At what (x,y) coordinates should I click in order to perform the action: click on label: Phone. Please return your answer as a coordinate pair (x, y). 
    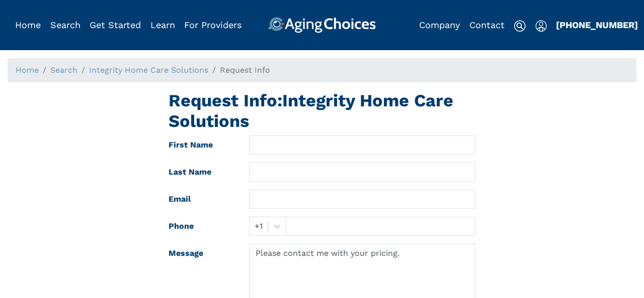
    Looking at the image, I should click on (201, 226).